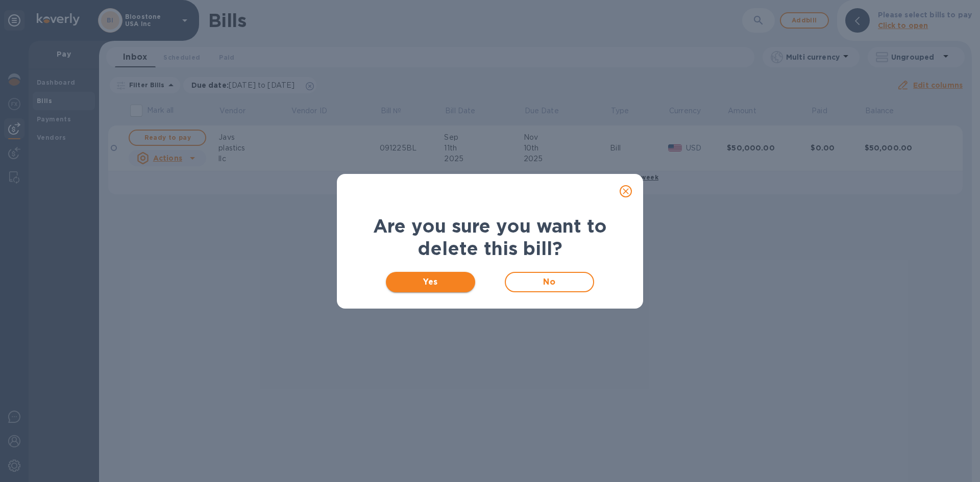 The image size is (980, 482). I want to click on button: No, so click(549, 282).